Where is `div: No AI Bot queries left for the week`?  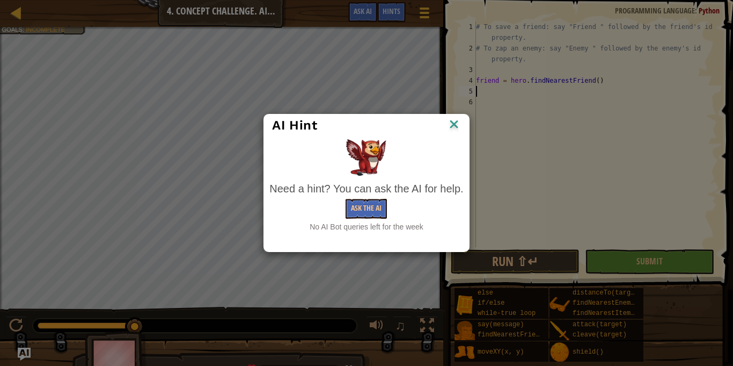
div: No AI Bot queries left for the week is located at coordinates (366, 227).